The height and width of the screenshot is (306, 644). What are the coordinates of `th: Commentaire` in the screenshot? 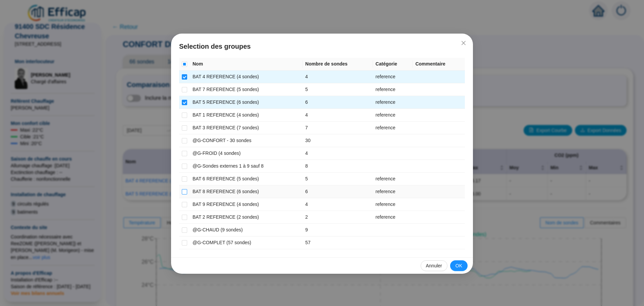 It's located at (439, 64).